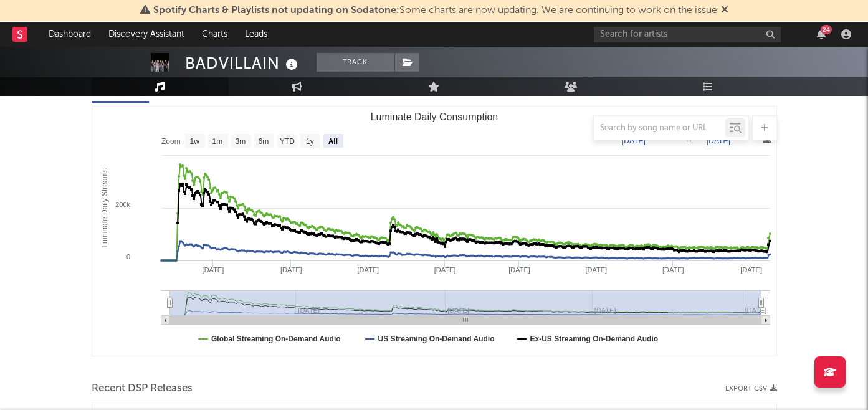 The width and height of the screenshot is (868, 410). What do you see at coordinates (104, 207) in the screenshot?
I see `text: Luminate Daily Streams` at bounding box center [104, 207].